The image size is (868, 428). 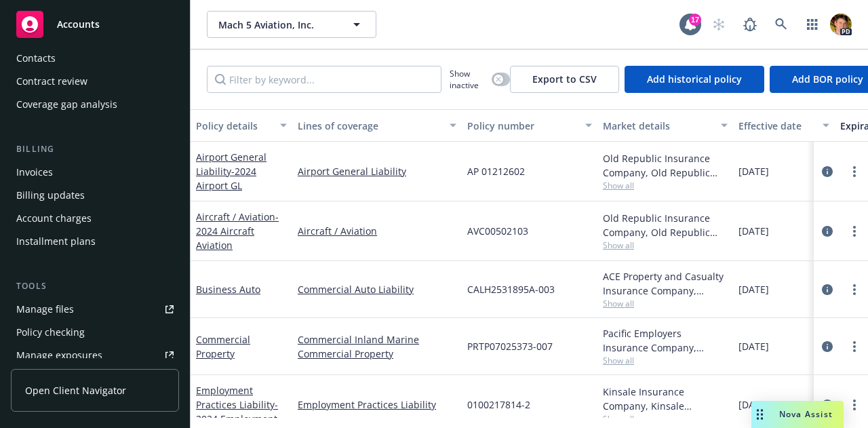 What do you see at coordinates (292, 25) in the screenshot?
I see `button: Mach 5 Aviation, Inc.` at bounding box center [292, 25].